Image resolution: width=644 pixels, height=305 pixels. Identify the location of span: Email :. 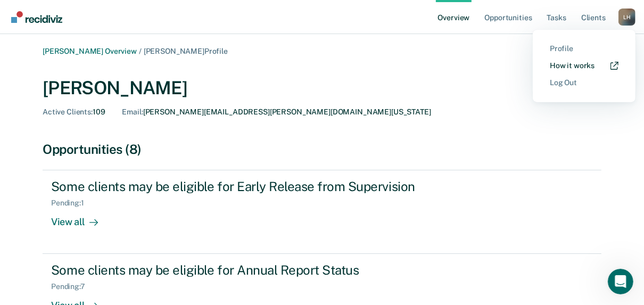
(133, 112).